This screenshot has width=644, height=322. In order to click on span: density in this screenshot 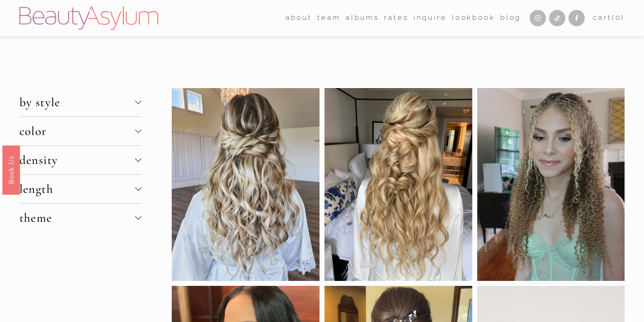, I will do `click(77, 160)`.